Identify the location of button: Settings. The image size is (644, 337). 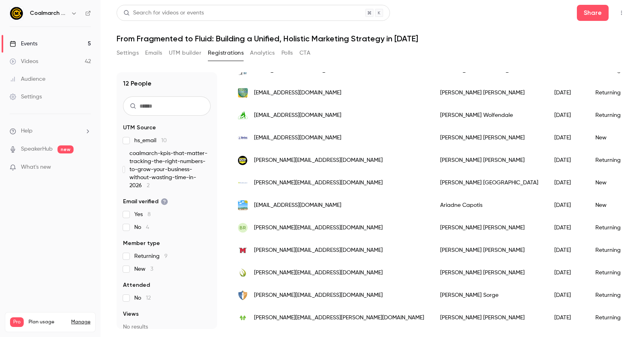
(128, 53).